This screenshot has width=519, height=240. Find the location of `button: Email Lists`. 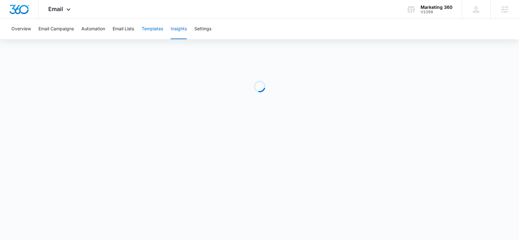

button: Email Lists is located at coordinates (123, 29).